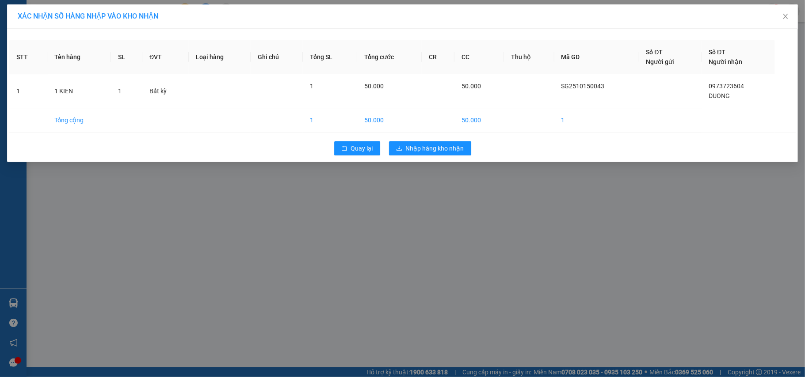 The image size is (805, 377). Describe the element at coordinates (330, 57) in the screenshot. I see `th: Tổng SL` at that location.